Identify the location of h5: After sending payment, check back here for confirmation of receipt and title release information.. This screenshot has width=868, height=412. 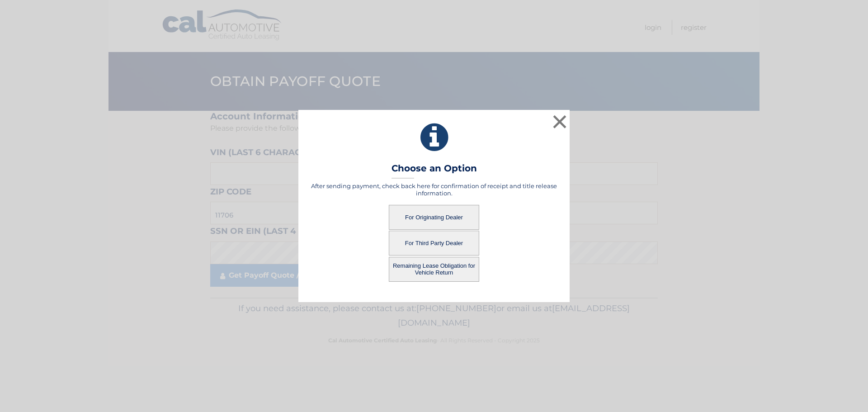
(434, 189).